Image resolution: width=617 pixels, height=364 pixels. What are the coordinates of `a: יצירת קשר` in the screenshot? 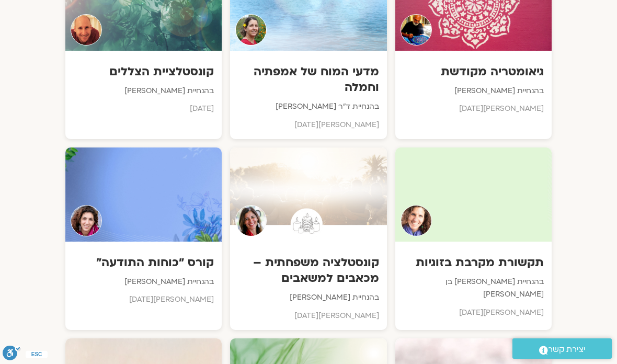 It's located at (562, 348).